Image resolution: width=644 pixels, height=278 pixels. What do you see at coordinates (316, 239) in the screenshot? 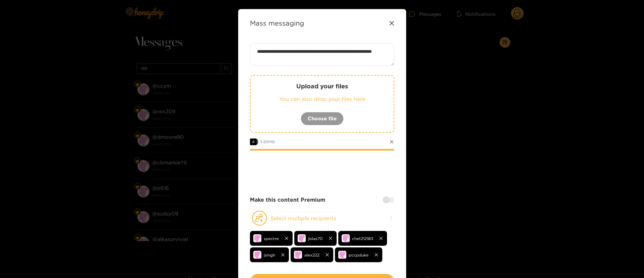
I see `span: jislas70` at bounding box center [316, 239].